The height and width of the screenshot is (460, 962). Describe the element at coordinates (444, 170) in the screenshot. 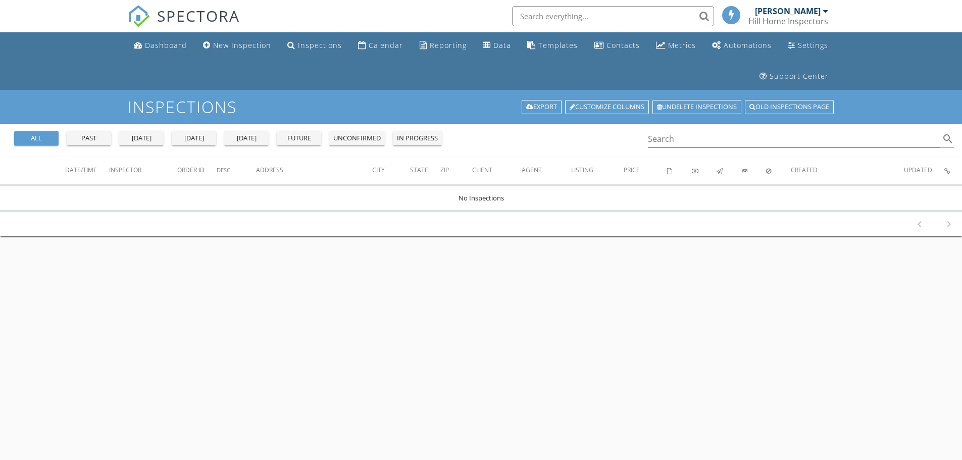

I see `span: Zip` at that location.